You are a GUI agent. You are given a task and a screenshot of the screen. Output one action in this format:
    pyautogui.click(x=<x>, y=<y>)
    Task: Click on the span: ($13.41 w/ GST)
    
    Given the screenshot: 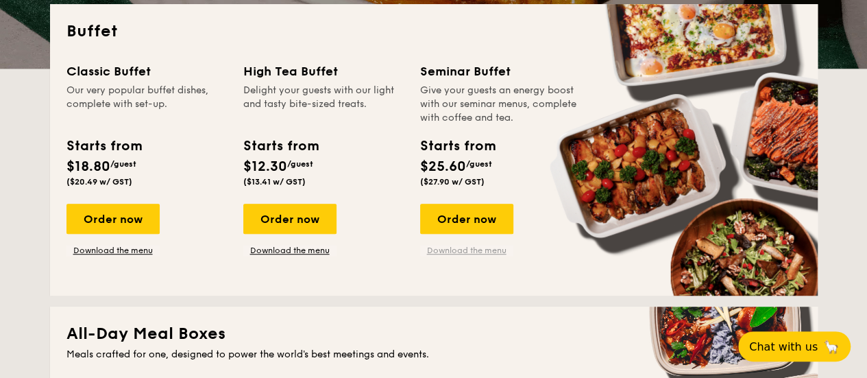 What is the action you would take?
    pyautogui.click(x=274, y=182)
    